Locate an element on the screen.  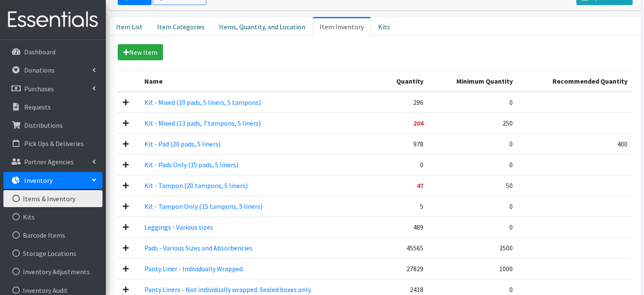
td: 400 is located at coordinates (575, 144).